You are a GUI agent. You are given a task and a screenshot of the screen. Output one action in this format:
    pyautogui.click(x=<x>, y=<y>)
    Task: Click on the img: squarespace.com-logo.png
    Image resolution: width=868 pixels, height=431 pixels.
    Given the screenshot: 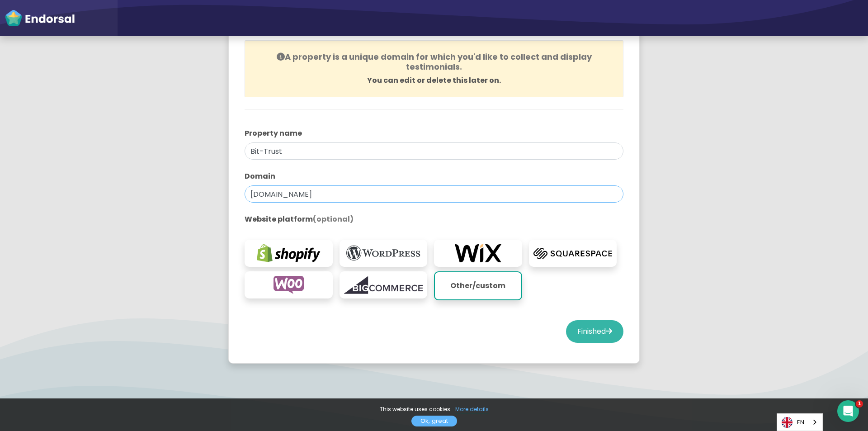 What is the action you would take?
    pyautogui.click(x=573, y=253)
    